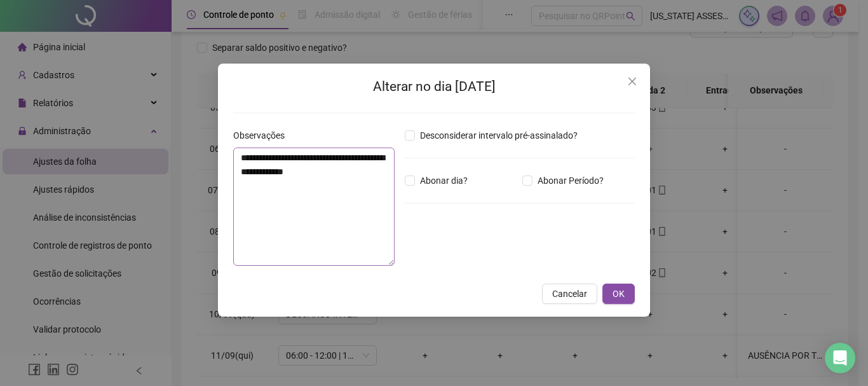  Describe the element at coordinates (443, 181) in the screenshot. I see `span: Abonar dia?` at that location.